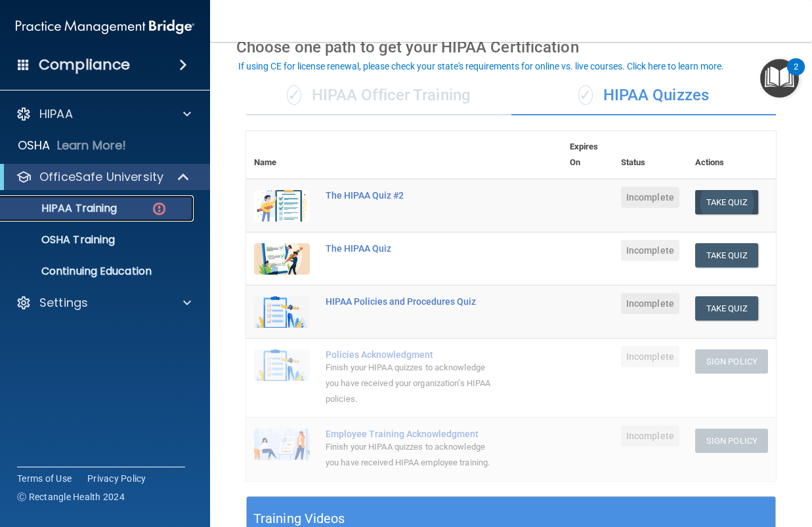 The height and width of the screenshot is (527, 812). Describe the element at coordinates (779, 78) in the screenshot. I see `button: Open Resource Center, 2 new notifications` at that location.